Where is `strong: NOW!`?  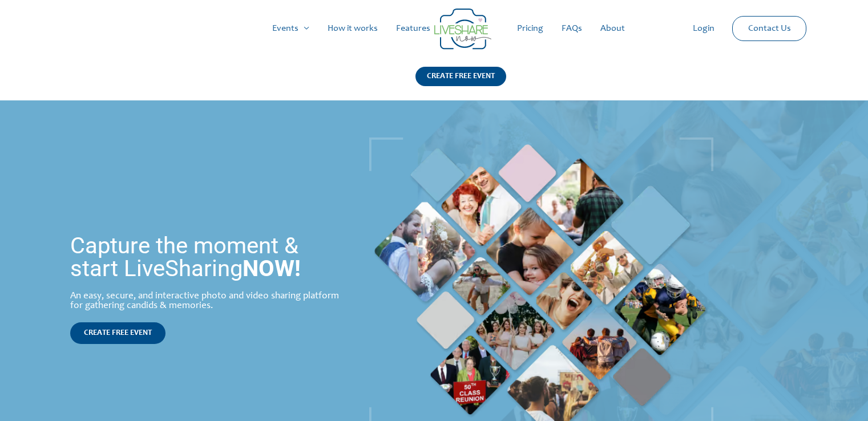 strong: NOW! is located at coordinates (272, 268).